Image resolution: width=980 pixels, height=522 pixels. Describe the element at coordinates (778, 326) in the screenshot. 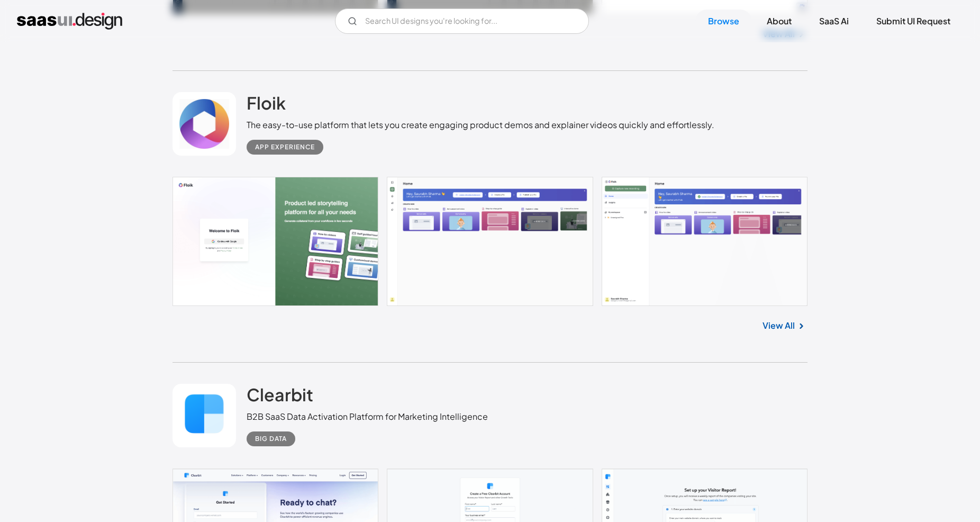

I see `a: View All` at that location.